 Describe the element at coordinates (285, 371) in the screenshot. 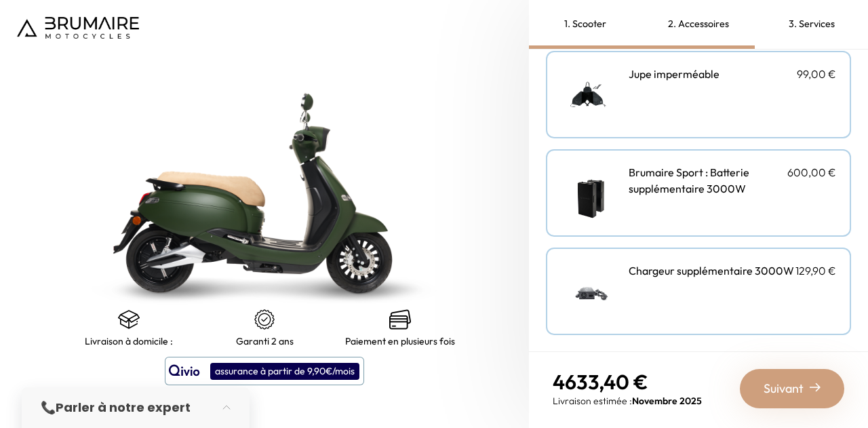

I see `div: assurance à partir de 9,90€/mois` at that location.